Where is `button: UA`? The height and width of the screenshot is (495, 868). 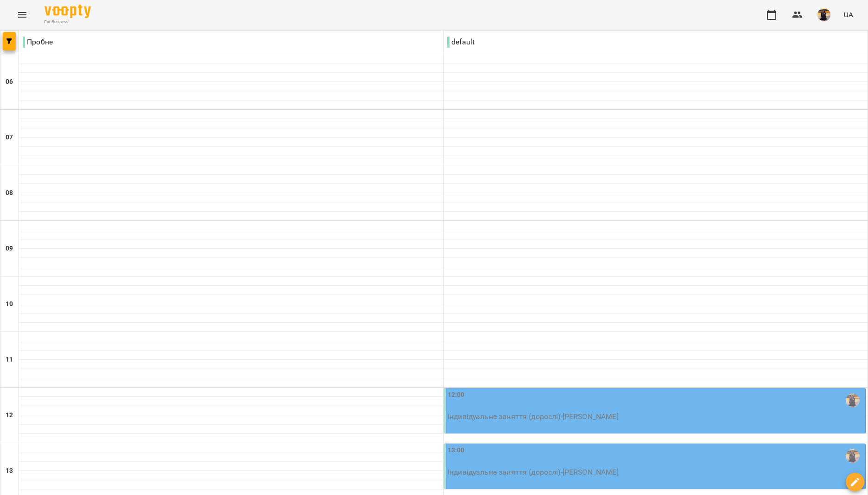
button: UA is located at coordinates (848, 15).